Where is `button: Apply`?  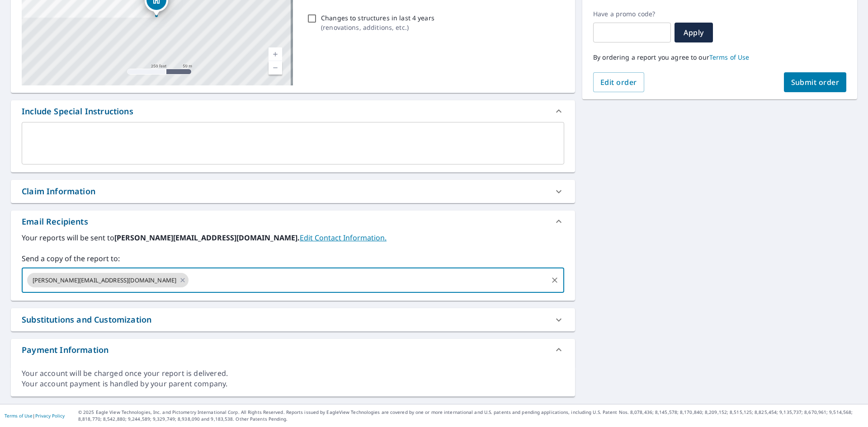
button: Apply is located at coordinates (694, 33).